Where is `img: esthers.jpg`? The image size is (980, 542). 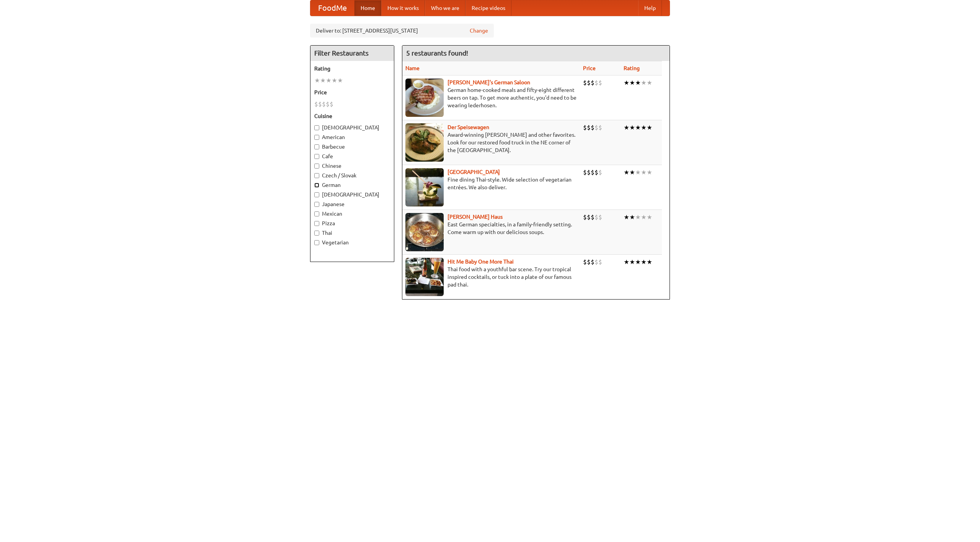 img: esthers.jpg is located at coordinates (424, 97).